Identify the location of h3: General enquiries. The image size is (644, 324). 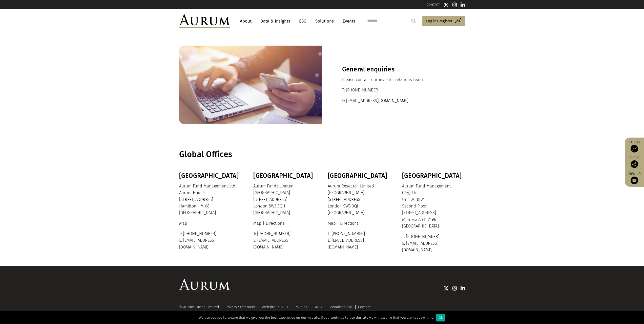
(393, 70).